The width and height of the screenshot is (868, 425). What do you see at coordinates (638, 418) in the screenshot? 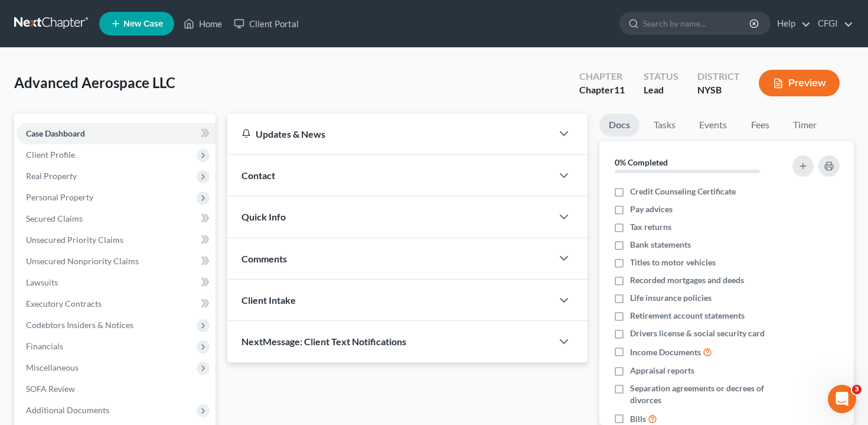
I see `span: Bills` at bounding box center [638, 418].